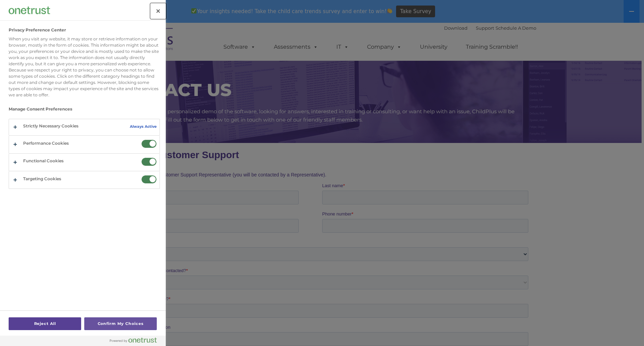 This screenshot has height=346, width=644. Describe the element at coordinates (84, 67) in the screenshot. I see `div: When you visit any website, it may store or retrieve information on your browser, mostly in the f...` at that location.